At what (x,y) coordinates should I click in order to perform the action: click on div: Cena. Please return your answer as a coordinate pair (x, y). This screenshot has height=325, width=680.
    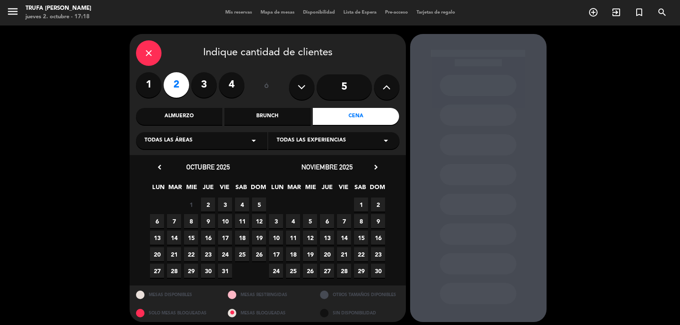
    Looking at the image, I should click on (356, 116).